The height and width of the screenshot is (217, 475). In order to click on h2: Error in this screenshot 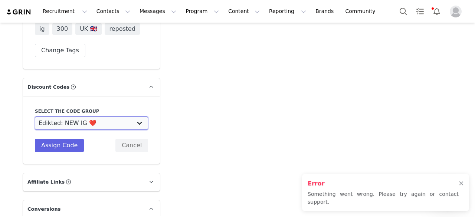, I will do `click(383, 184)`.